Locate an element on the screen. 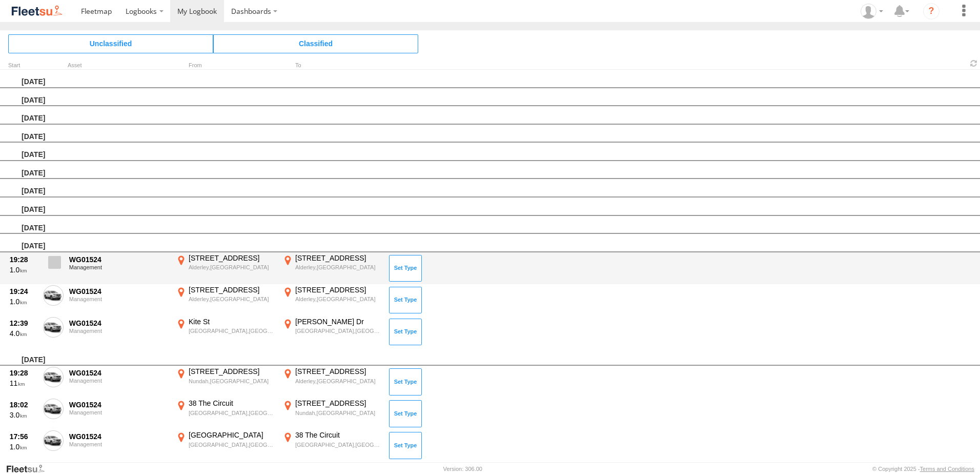 The image size is (980, 474). div: Version: 306.00 is located at coordinates (463, 469).